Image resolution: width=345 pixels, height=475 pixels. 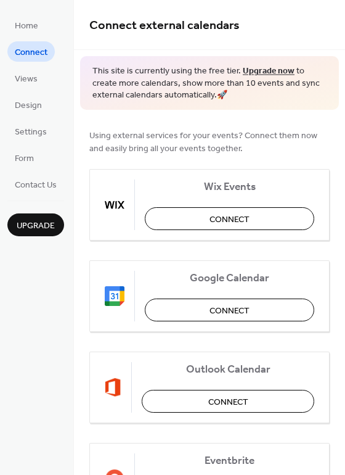 What do you see at coordinates (210, 142) in the screenshot?
I see `span: Using external services for your events? Connect them now and easily bring all your events together.` at bounding box center [210, 142].